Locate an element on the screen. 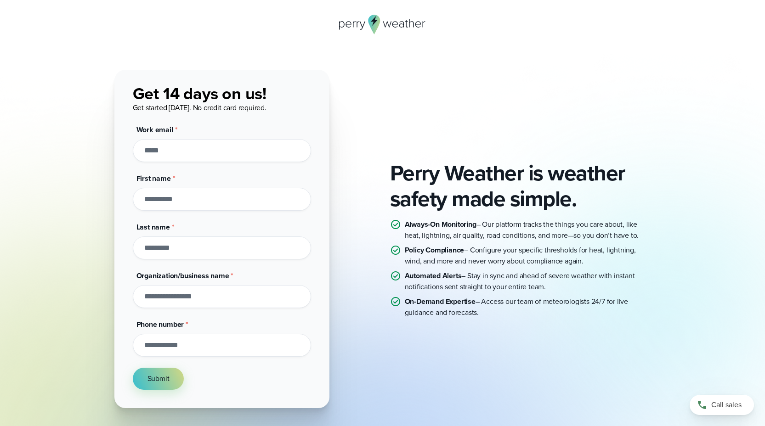  span: Call sales is located at coordinates (727, 405).